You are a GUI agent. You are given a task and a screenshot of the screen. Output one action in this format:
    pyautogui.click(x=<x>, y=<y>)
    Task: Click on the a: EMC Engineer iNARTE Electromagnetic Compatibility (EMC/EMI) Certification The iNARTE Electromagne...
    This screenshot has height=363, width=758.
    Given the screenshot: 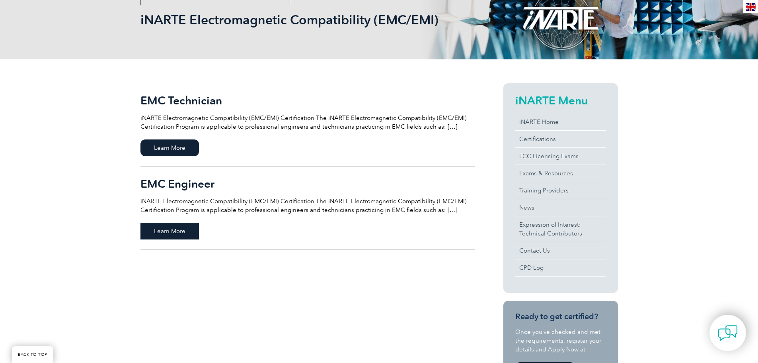 What is the action you would take?
    pyautogui.click(x=308, y=208)
    